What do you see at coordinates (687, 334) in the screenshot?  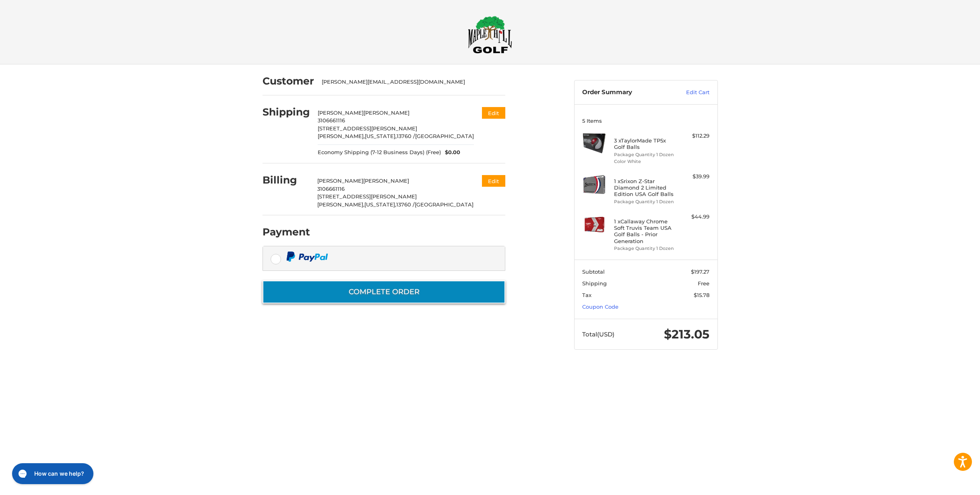 I see `span: $213.05` at bounding box center [687, 334].